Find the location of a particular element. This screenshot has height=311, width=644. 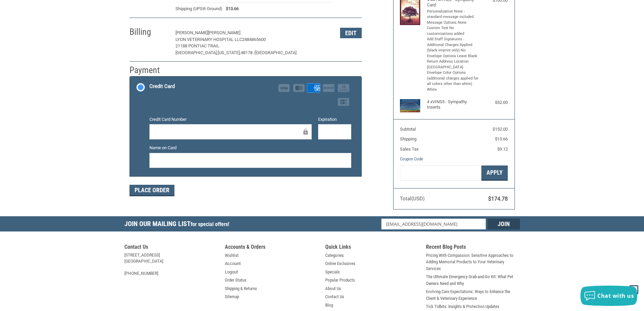

span: 21188 Pontiac Trail is located at coordinates (198, 46).